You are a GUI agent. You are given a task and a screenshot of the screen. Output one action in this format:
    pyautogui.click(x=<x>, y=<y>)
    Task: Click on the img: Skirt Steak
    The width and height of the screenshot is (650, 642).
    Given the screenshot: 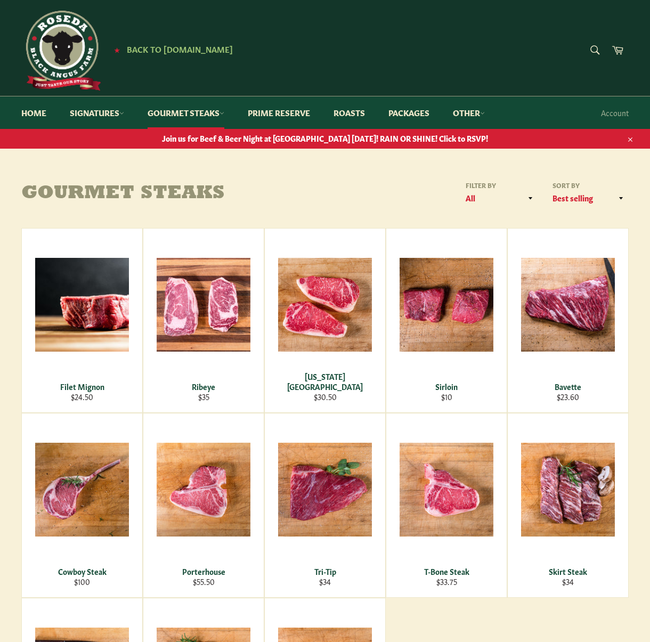 What is the action you would take?
    pyautogui.click(x=568, y=490)
    